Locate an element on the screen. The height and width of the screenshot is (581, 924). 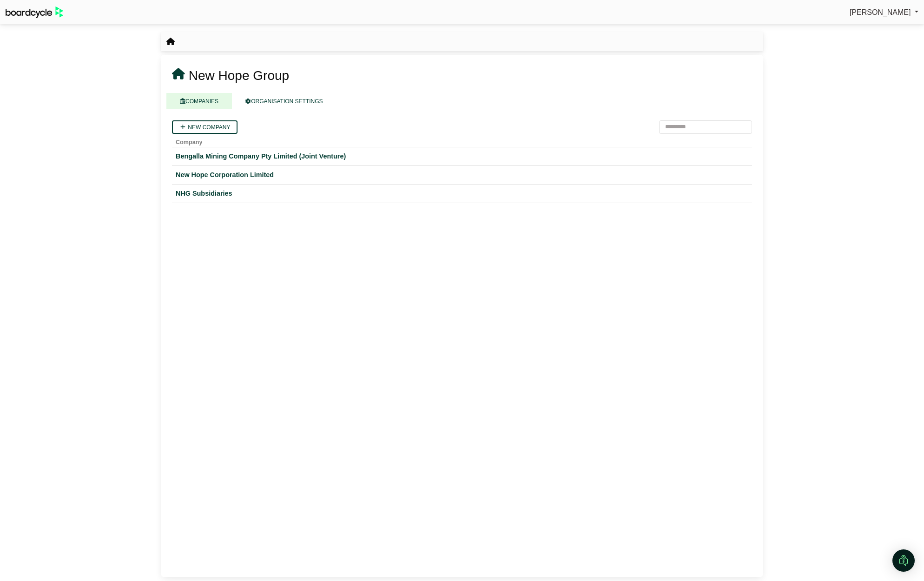
a: NHG Subsidiaries is located at coordinates (462, 193).